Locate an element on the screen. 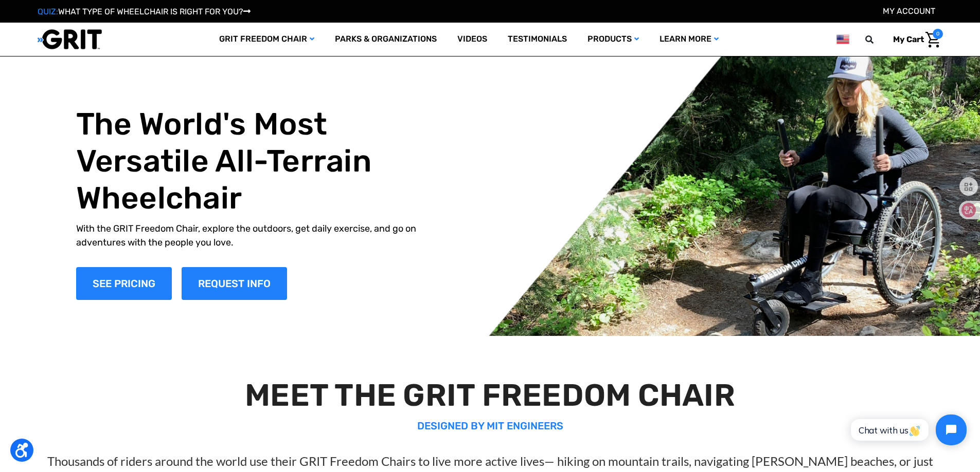 The width and height of the screenshot is (980, 472). a: Account is located at coordinates (909, 11).